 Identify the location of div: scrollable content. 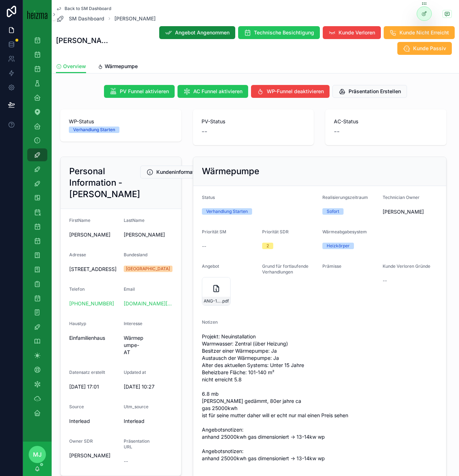
(37, 229).